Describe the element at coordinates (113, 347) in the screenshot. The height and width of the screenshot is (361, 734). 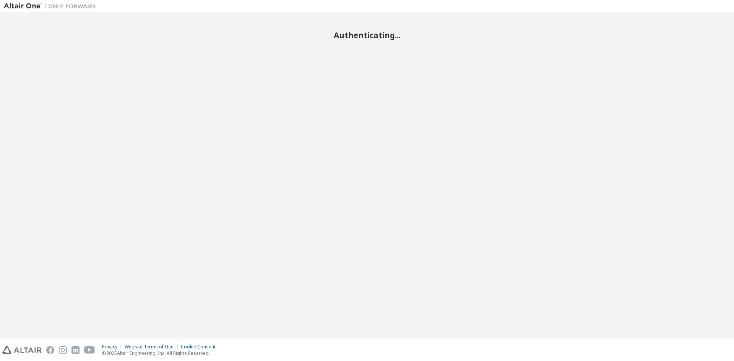
I see `div: Privacy` at that location.